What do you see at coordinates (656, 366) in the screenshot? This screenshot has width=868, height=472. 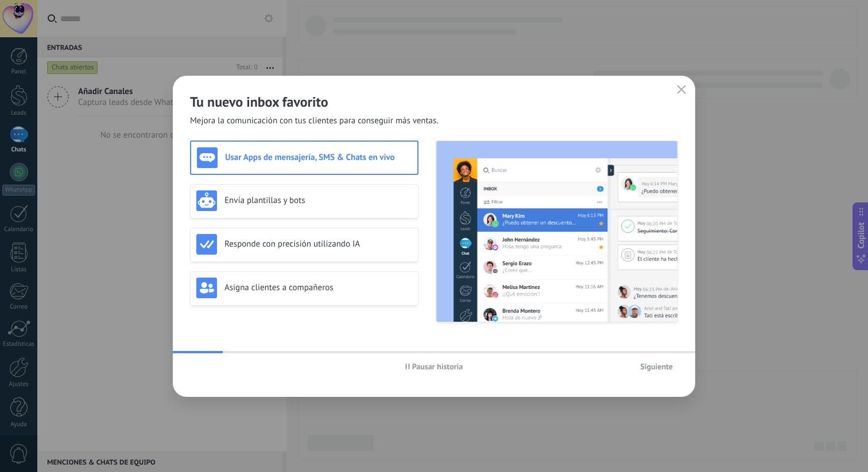 I see `button: Siguiente` at bounding box center [656, 366].